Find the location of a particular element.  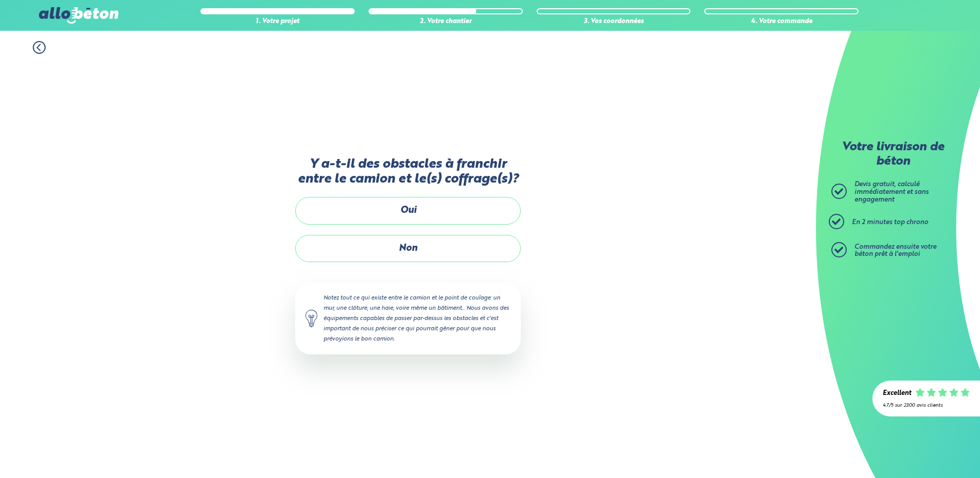

label: Y a-t-il des obstacles à franchir entre le camion et le(s) coffrage(s)? is located at coordinates (408, 172).